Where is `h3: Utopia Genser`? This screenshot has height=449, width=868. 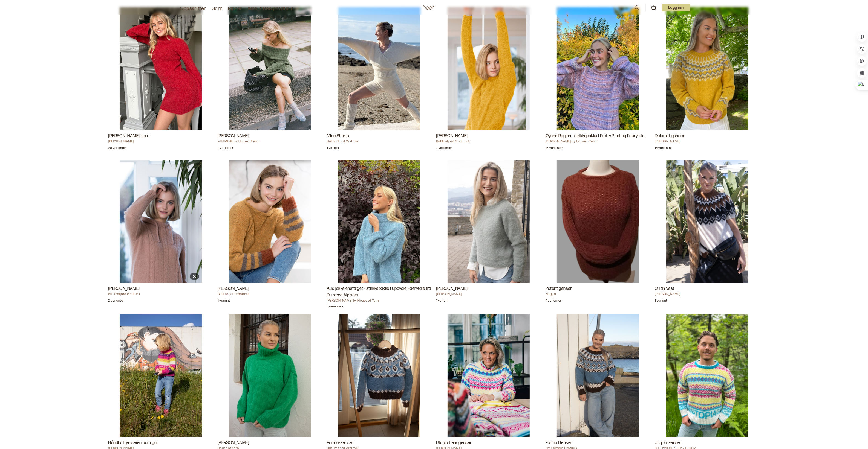
h3: Utopia Genser is located at coordinates (707, 443).